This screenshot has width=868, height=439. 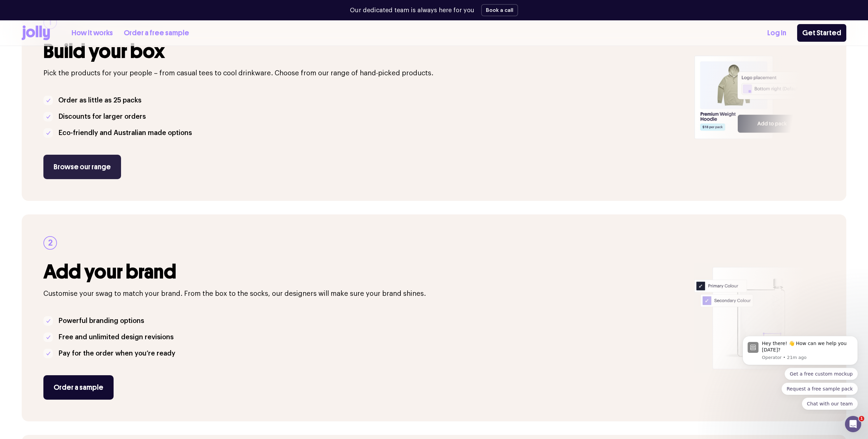 I want to click on p: Customise your swag to match your brand. From the box to the socks, our designers will make sure ..., so click(x=365, y=294).